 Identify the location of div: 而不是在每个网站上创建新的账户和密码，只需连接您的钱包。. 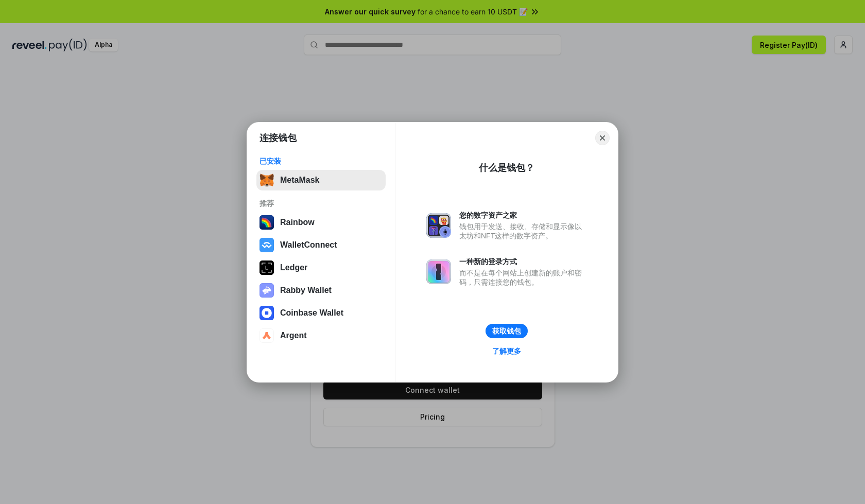
(524, 277).